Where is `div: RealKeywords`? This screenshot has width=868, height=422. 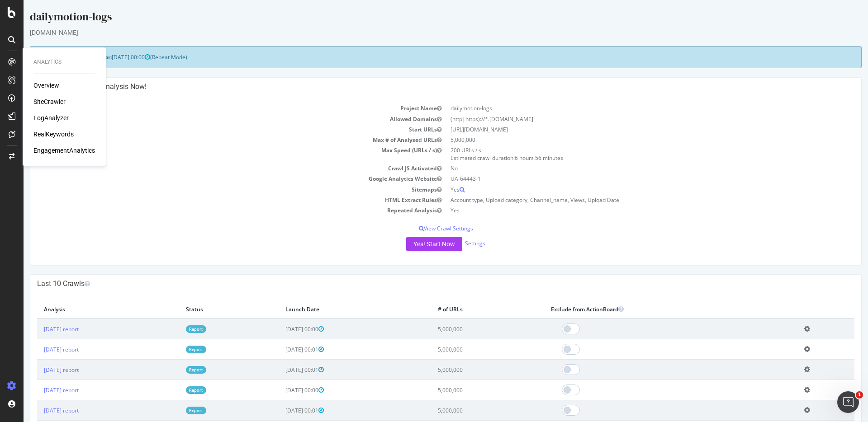 div: RealKeywords is located at coordinates (53, 134).